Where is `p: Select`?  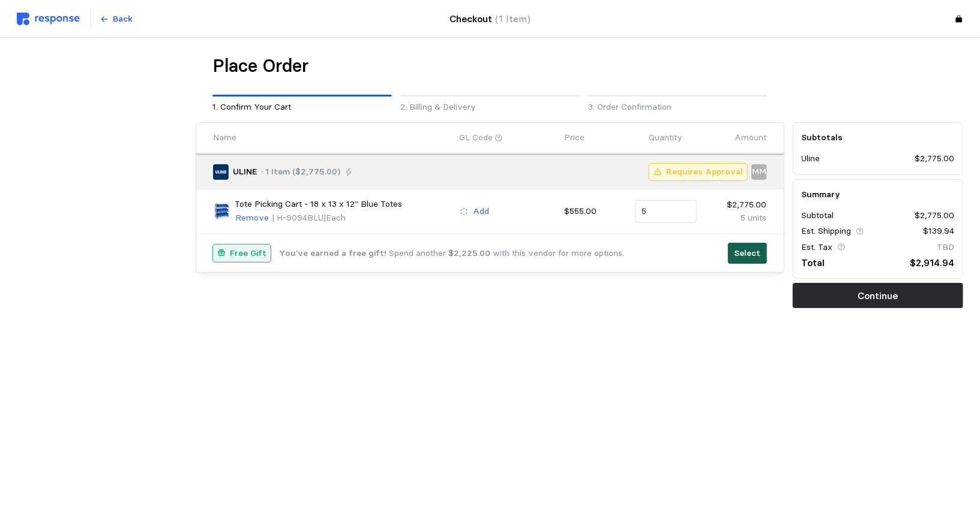
p: Select is located at coordinates (747, 254).